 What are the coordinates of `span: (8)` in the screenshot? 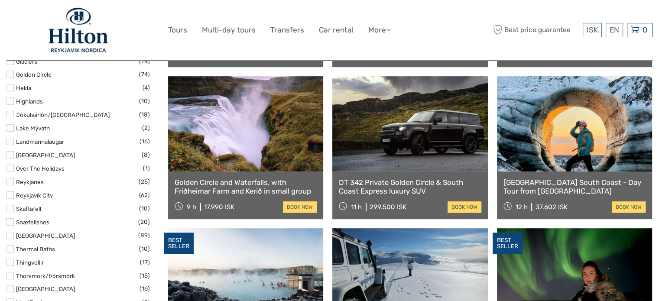 It's located at (146, 155).